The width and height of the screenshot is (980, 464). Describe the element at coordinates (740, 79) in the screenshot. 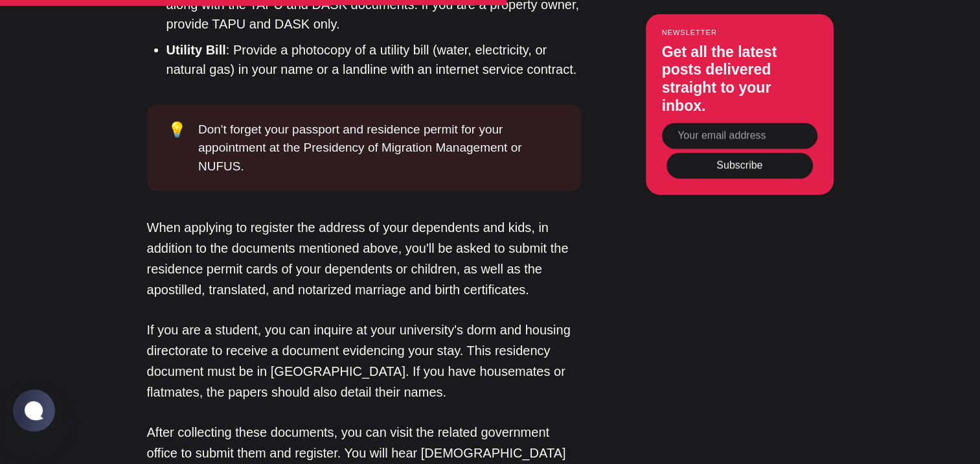

I see `h3: Get all the latest posts delivered straight to your inbox.` at that location.